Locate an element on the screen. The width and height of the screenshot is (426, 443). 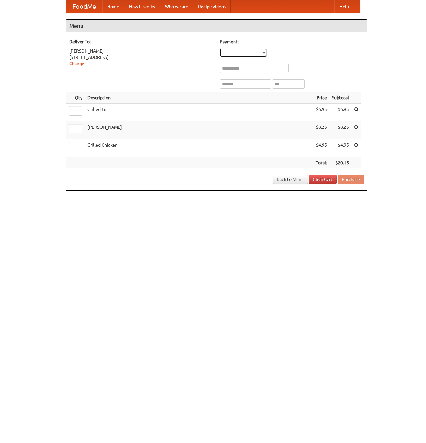
a: Back to Menu is located at coordinates (290, 180).